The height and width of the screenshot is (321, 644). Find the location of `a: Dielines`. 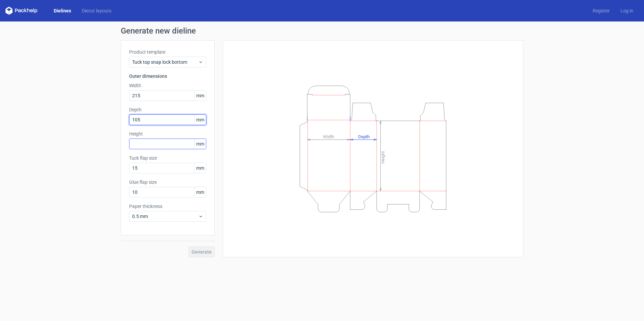

a: Dielines is located at coordinates (62, 11).